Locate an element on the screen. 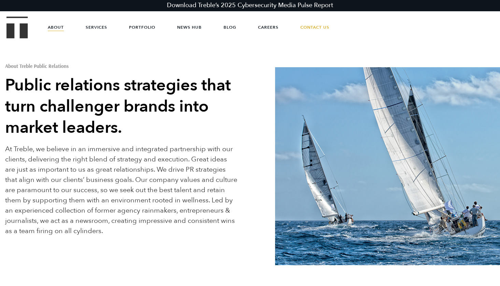 This screenshot has height=286, width=500. p: At Treble, we believe in an immersive and integrated partnership with our clients, delivering the... is located at coordinates (121, 190).